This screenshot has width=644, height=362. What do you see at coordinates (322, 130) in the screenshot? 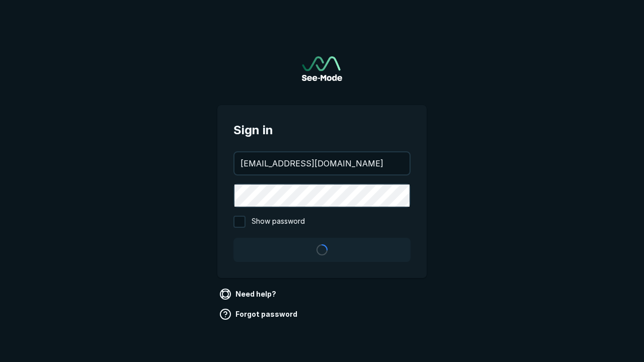
I see `span: Sign in` at bounding box center [322, 130].